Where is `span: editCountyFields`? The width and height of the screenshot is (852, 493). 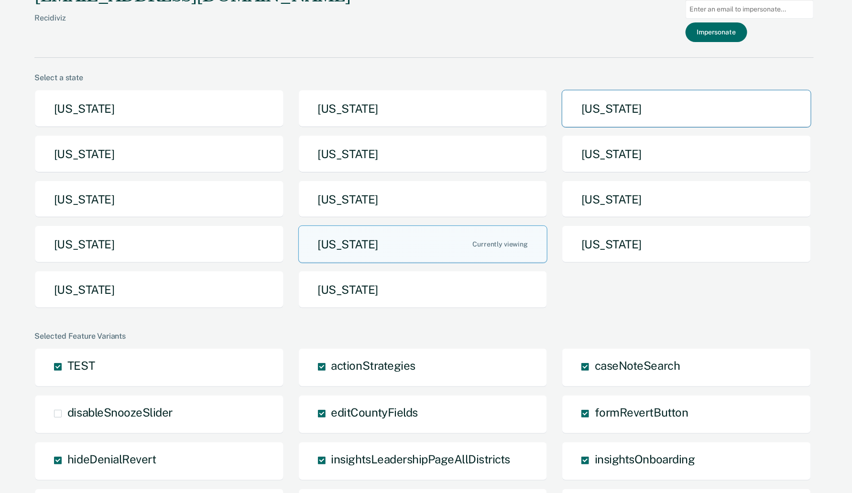
span: editCountyFields is located at coordinates (374, 413).